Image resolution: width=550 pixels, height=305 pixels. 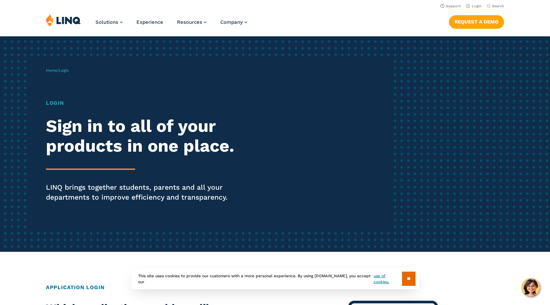 I want to click on a: Resources, so click(x=192, y=22).